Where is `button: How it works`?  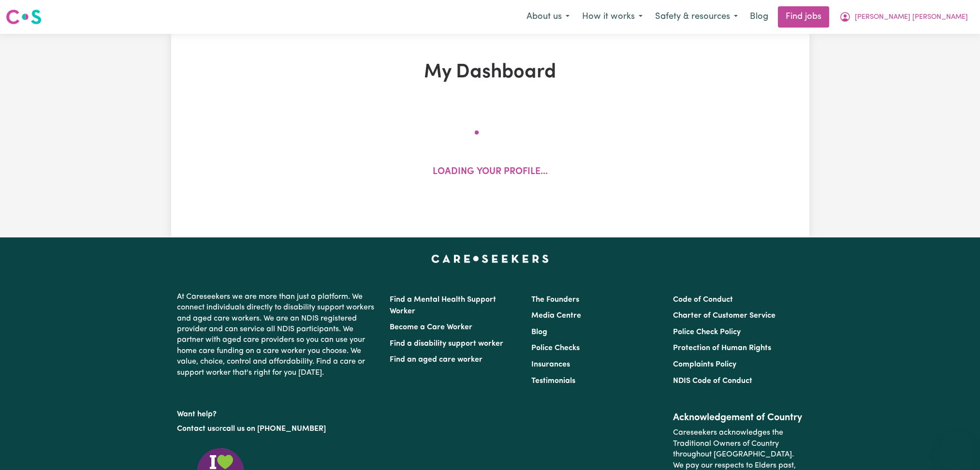 button: How it works is located at coordinates (612, 17).